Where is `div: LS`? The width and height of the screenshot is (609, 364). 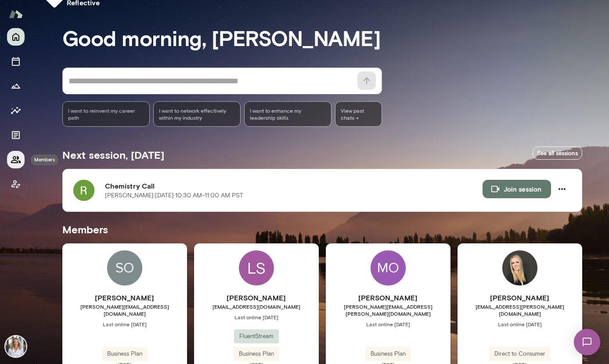 div: LS is located at coordinates (256, 268).